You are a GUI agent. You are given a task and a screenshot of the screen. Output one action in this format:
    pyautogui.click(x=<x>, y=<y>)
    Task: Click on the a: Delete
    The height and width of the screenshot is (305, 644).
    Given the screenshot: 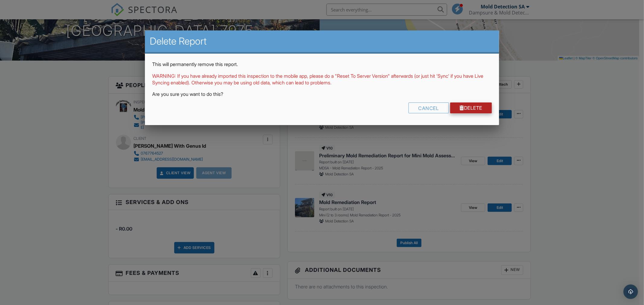 What is the action you would take?
    pyautogui.click(x=471, y=108)
    